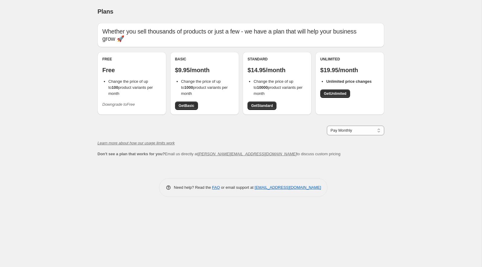 The image size is (482, 267). What do you see at coordinates (262, 106) in the screenshot?
I see `a: GetStandard` at bounding box center [262, 106].